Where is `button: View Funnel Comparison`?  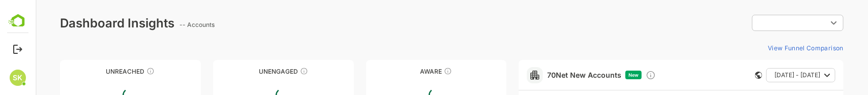
button: View Funnel Comparison is located at coordinates (768, 48).